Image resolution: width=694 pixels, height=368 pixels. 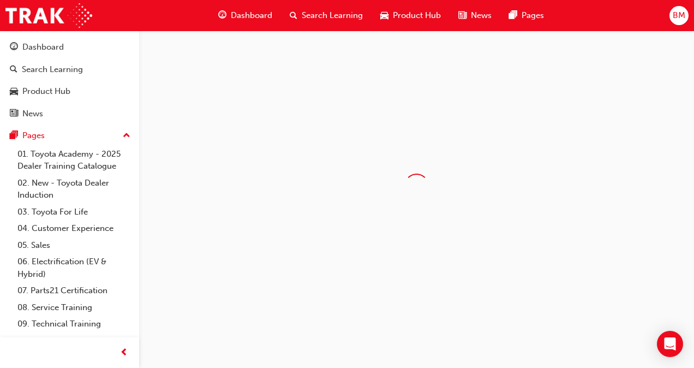 What do you see at coordinates (69, 135) in the screenshot?
I see `button: Pages` at bounding box center [69, 135].